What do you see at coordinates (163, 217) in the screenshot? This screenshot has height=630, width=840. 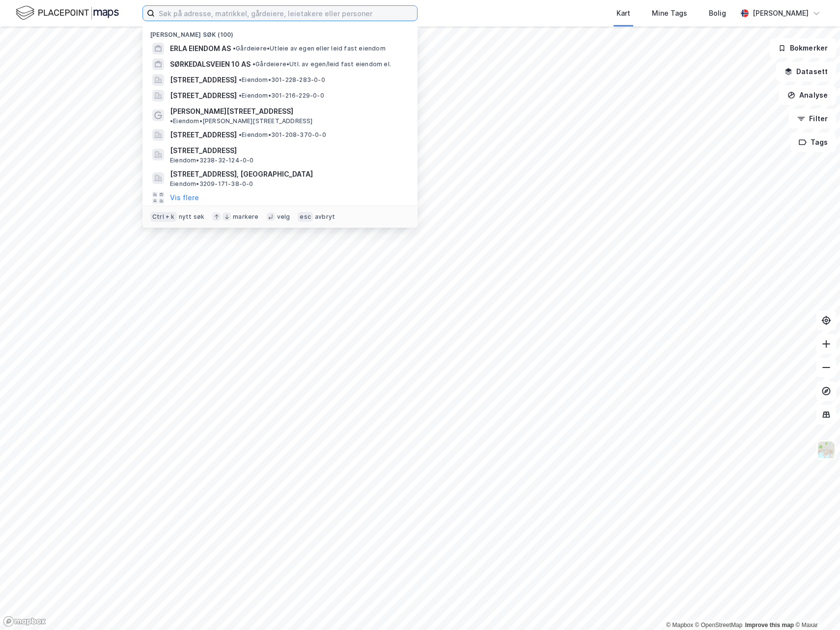 I see `div: Ctrl + k` at bounding box center [163, 217].